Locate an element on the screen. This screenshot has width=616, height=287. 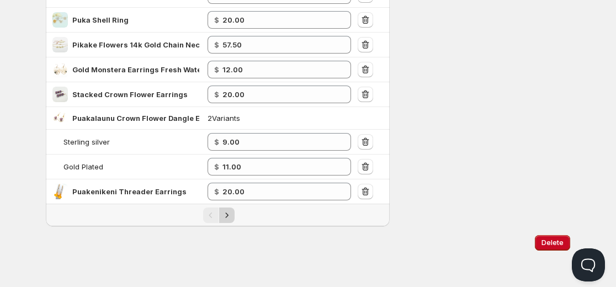
div: Pikake Flowers 14k Gold Chain Necklace 16’ is located at coordinates (136, 45).